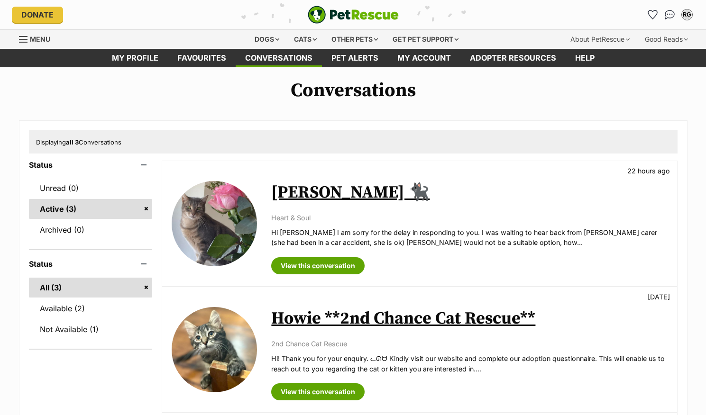 Image resolution: width=706 pixels, height=415 pixels. What do you see at coordinates (91, 288) in the screenshot?
I see `a: All (3)` at bounding box center [91, 288].